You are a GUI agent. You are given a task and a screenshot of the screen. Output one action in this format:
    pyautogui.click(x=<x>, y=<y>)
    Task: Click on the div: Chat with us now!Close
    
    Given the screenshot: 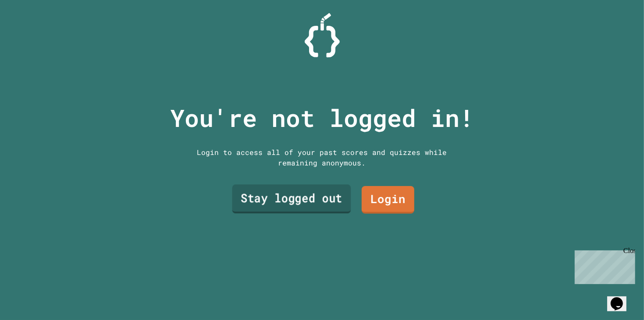 What is the action you would take?
    pyautogui.click(x=32, y=29)
    